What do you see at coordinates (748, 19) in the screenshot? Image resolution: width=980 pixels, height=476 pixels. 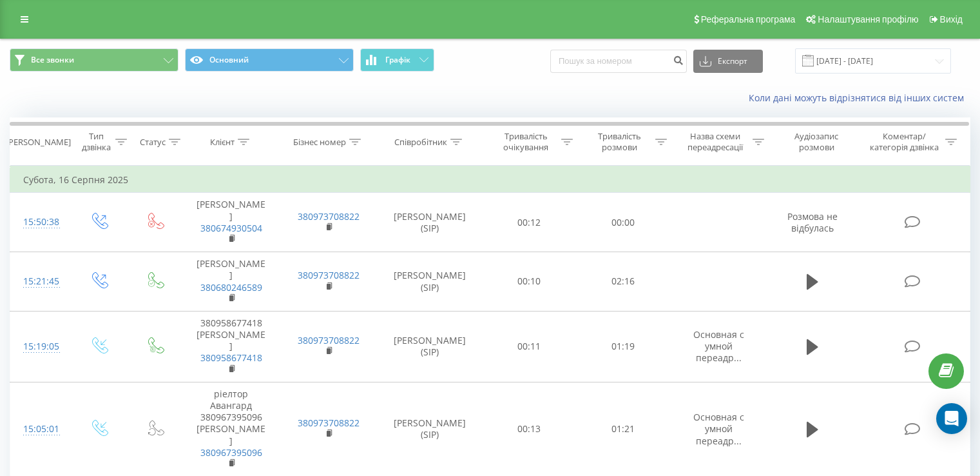 I see `span: Реферальна програма` at bounding box center [748, 19].